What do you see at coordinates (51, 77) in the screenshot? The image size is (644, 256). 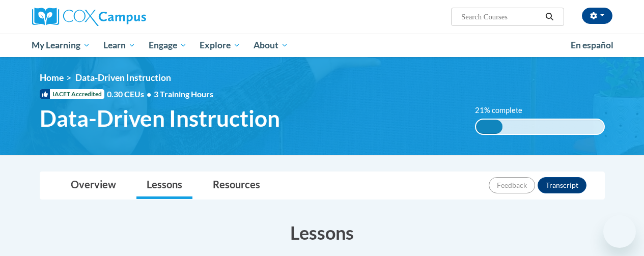 I see `a: Home` at bounding box center [51, 77].